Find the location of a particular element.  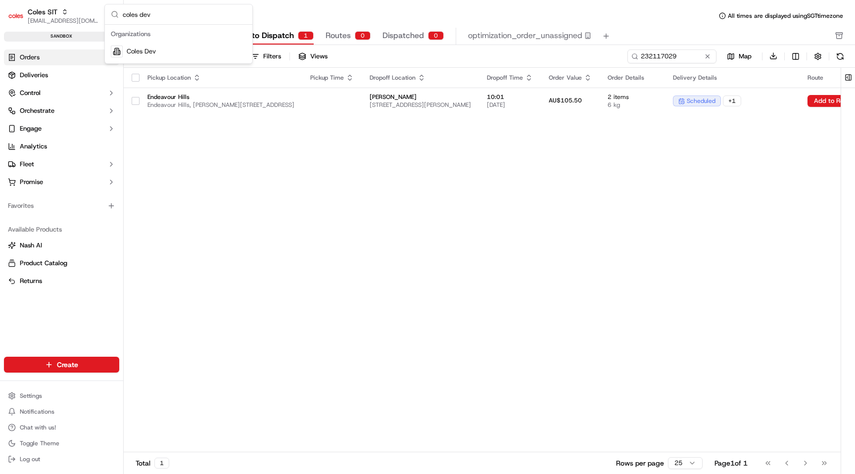

div: Dropoff Time is located at coordinates (509, 78).